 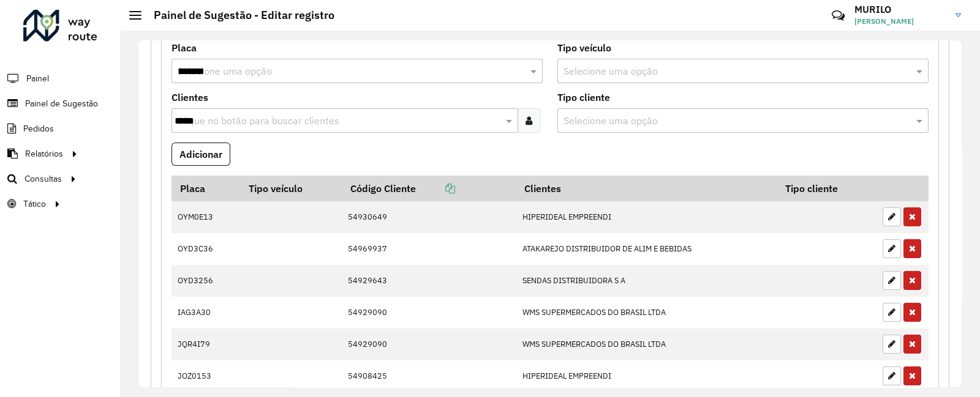 I want to click on td: 54908425, so click(x=429, y=376).